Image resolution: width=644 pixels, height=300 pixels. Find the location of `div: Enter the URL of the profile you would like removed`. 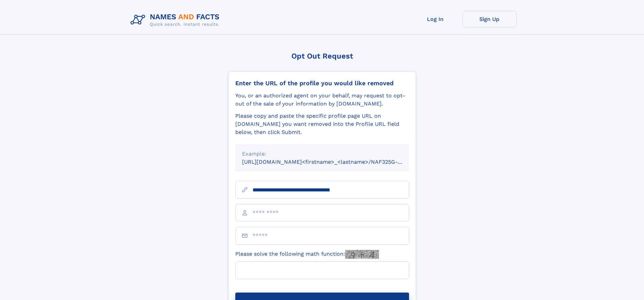

div: Enter the URL of the profile you would like removed is located at coordinates (322, 83).